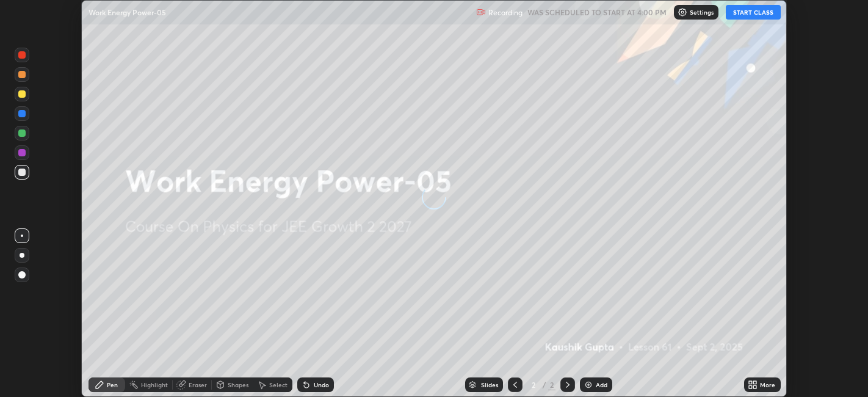 This screenshot has height=397, width=868. What do you see at coordinates (601, 385) in the screenshot?
I see `div: Add` at bounding box center [601, 385].